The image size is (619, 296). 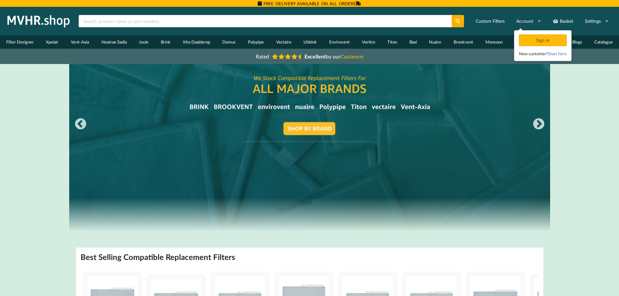 I want to click on a: Catalogue, so click(x=603, y=42).